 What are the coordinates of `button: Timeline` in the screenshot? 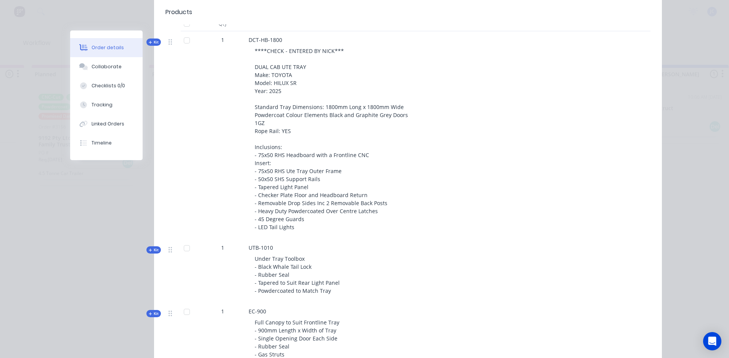 It's located at (106, 143).